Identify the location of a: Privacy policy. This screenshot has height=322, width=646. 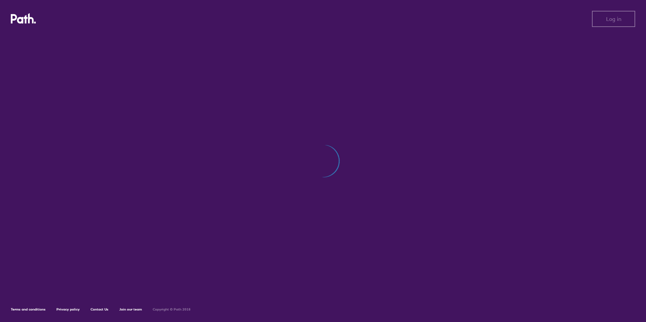
(68, 309).